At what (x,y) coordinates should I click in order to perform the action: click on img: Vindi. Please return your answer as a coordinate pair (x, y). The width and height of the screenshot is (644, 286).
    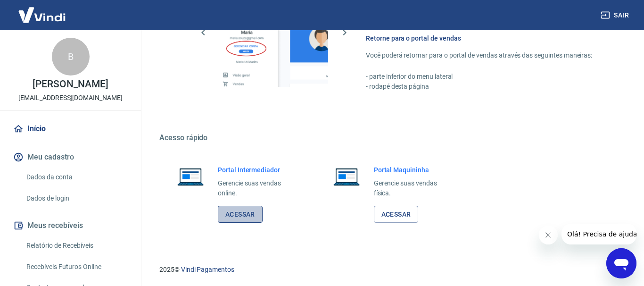
    Looking at the image, I should click on (42, 14).